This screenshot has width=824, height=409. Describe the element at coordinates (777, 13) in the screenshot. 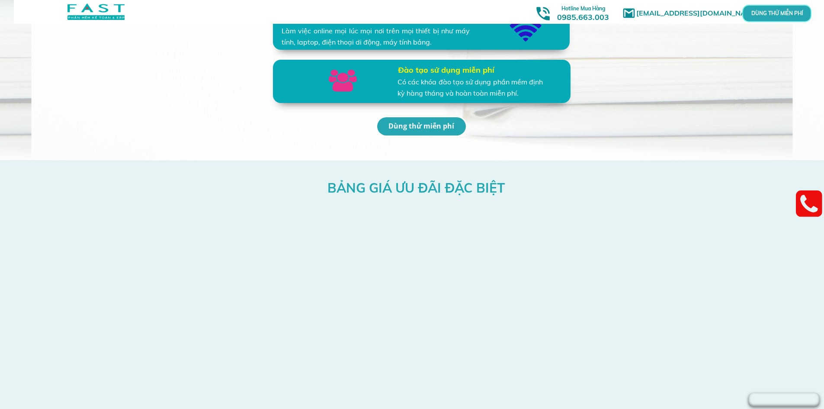

I see `p: DÙNG THỬ MIỄN PHÍ` at that location.